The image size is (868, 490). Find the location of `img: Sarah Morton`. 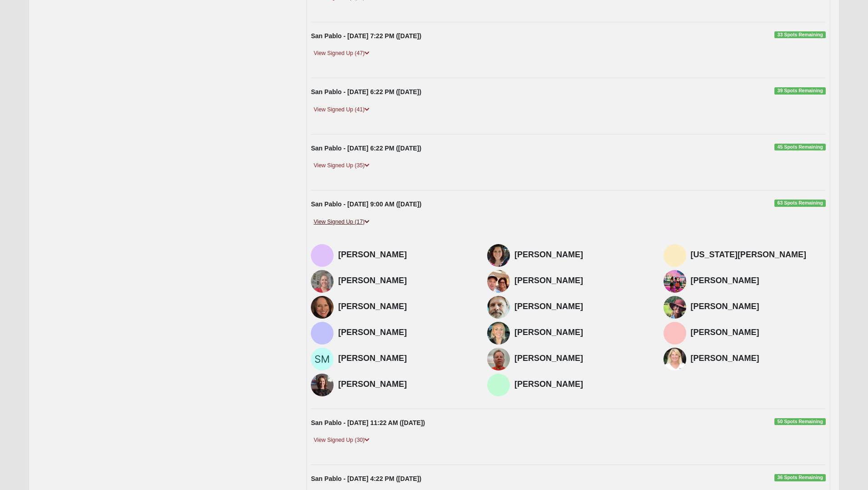

img: Sarah Morton is located at coordinates (322, 359).